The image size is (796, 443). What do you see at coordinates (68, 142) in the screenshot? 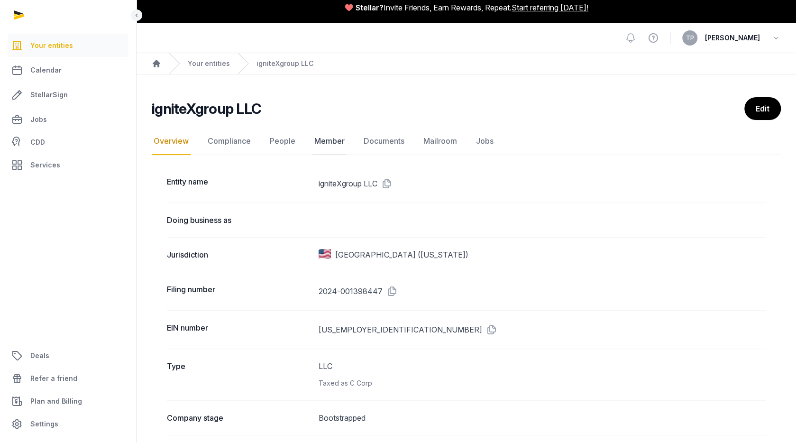
I see `a: CDD` at bounding box center [68, 142].